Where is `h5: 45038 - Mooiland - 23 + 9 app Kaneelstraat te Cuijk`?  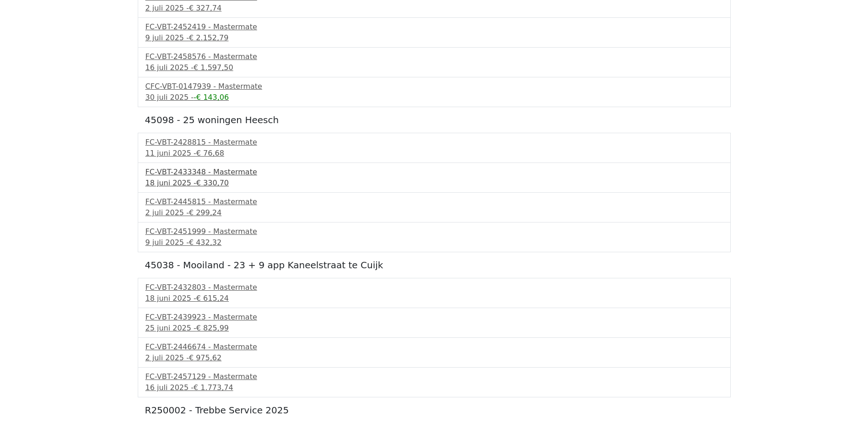 h5: 45038 - Mooiland - 23 + 9 app Kaneelstraat te Cuijk is located at coordinates (434, 265).